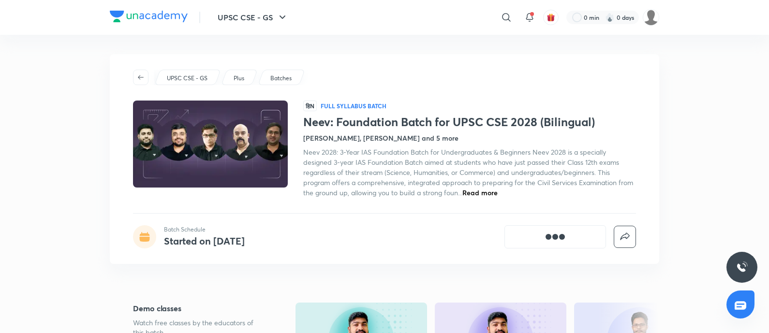  I want to click on a: UPSC CSE - GS, so click(187, 78).